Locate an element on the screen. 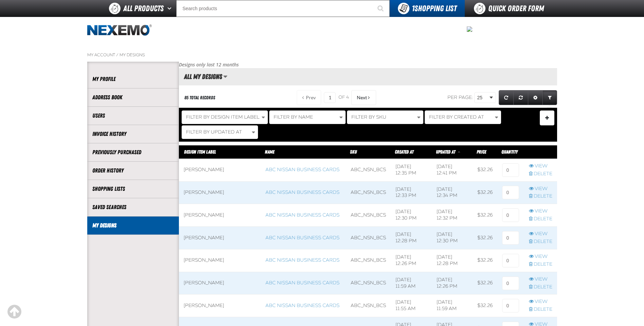 The image size is (644, 326). span: Created At is located at coordinates (404, 152).